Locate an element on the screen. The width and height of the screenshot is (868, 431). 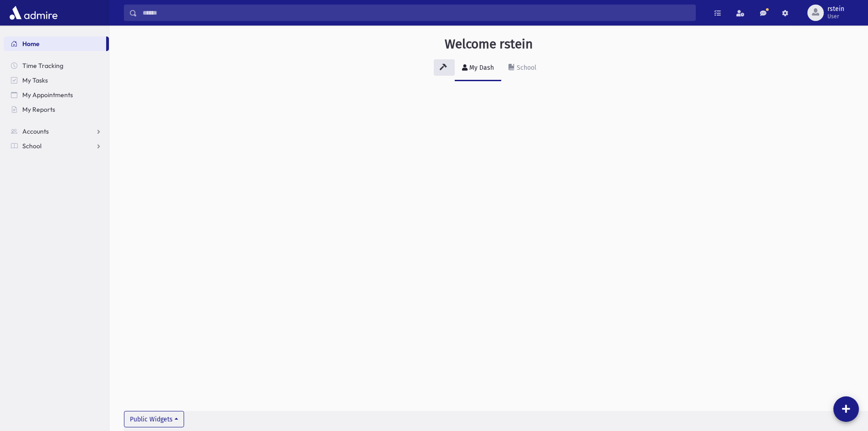
span: Home is located at coordinates (31, 44).